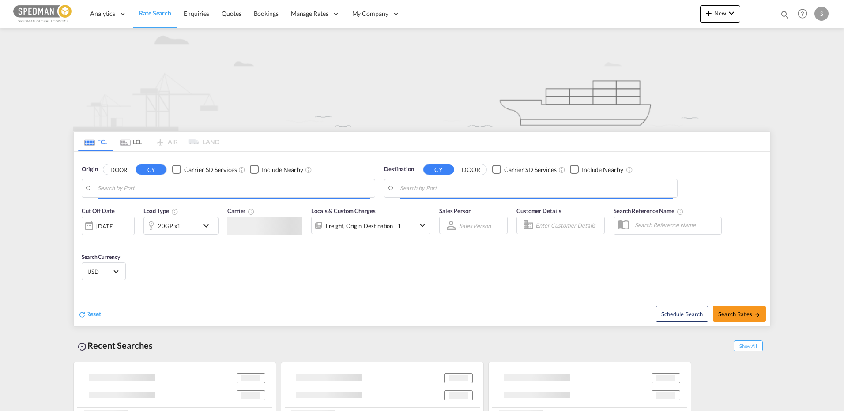 The image size is (844, 411). What do you see at coordinates (343, 211) in the screenshot?
I see `span: Locals & Custom Charges` at bounding box center [343, 211].